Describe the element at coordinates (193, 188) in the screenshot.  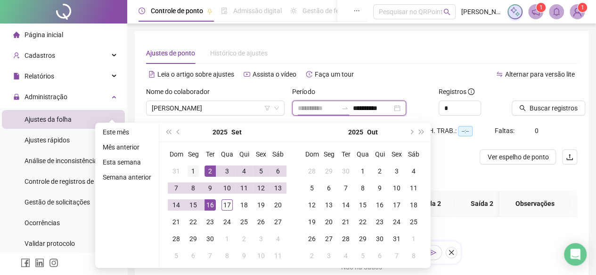
I see `td: 2025-09-08` at that location.